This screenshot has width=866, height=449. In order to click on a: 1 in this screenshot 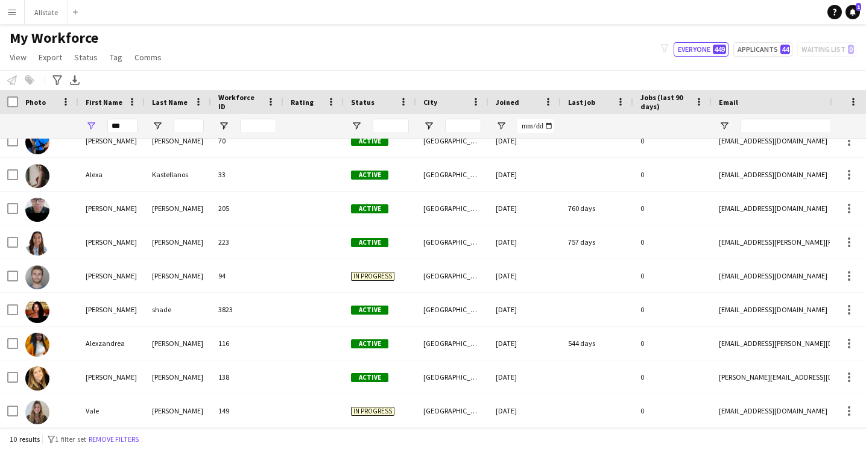, I will do `click(853, 12)`.